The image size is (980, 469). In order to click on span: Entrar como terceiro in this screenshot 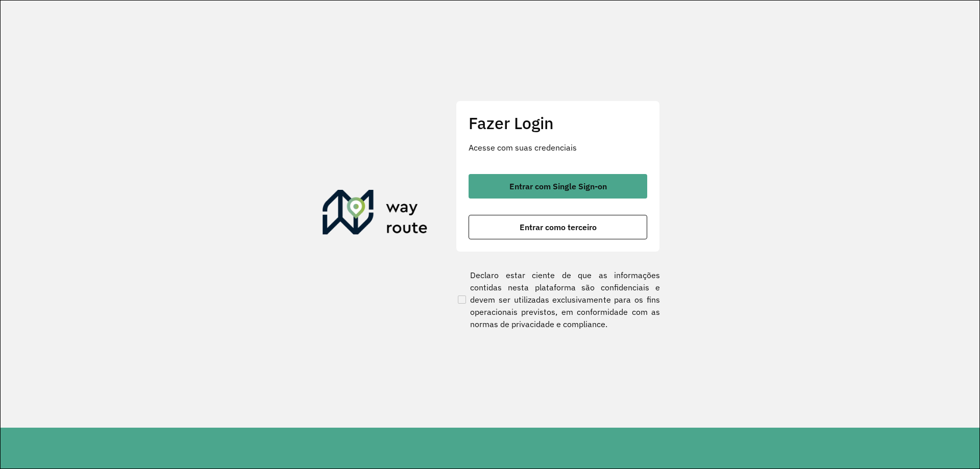, I will do `click(558, 227)`.